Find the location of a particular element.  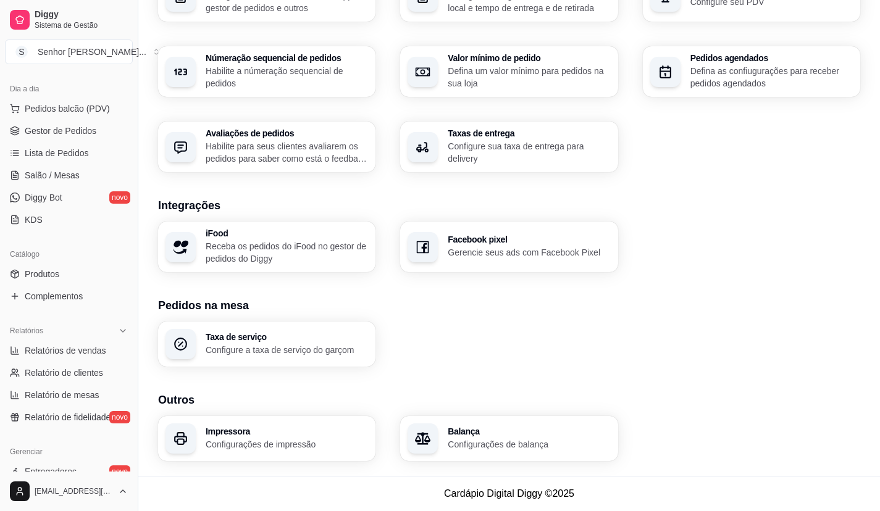

a: Lista de Pedidos is located at coordinates (69, 153).